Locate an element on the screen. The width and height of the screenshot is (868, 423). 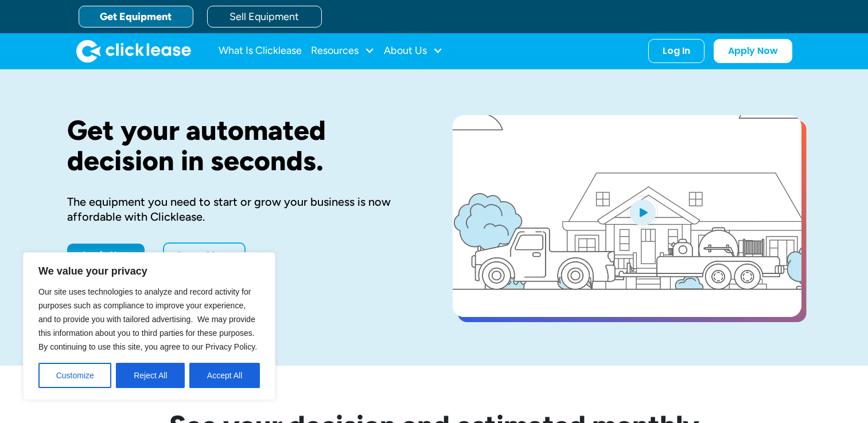
a: home is located at coordinates (133, 51).